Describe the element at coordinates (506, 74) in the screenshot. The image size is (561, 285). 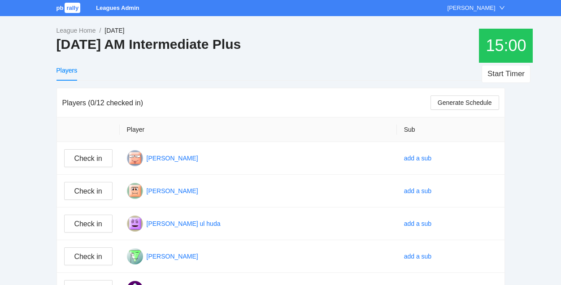
I see `button: Start Timer` at that location.